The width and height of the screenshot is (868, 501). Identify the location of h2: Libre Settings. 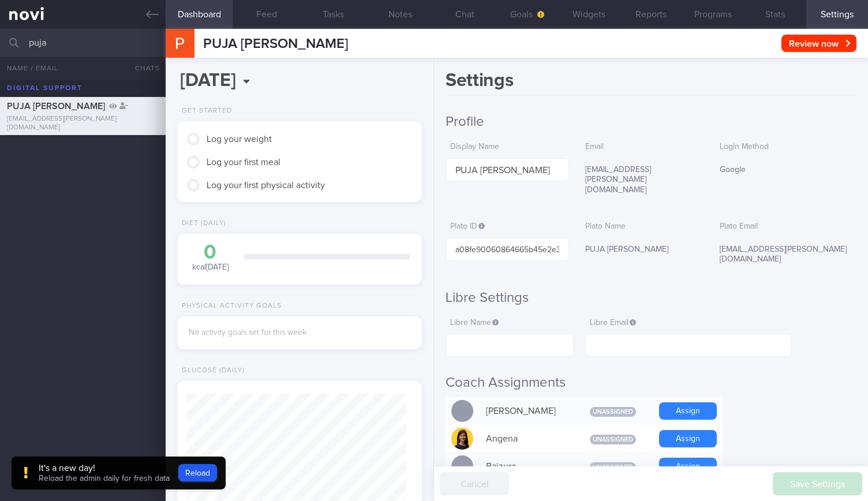
(652, 298).